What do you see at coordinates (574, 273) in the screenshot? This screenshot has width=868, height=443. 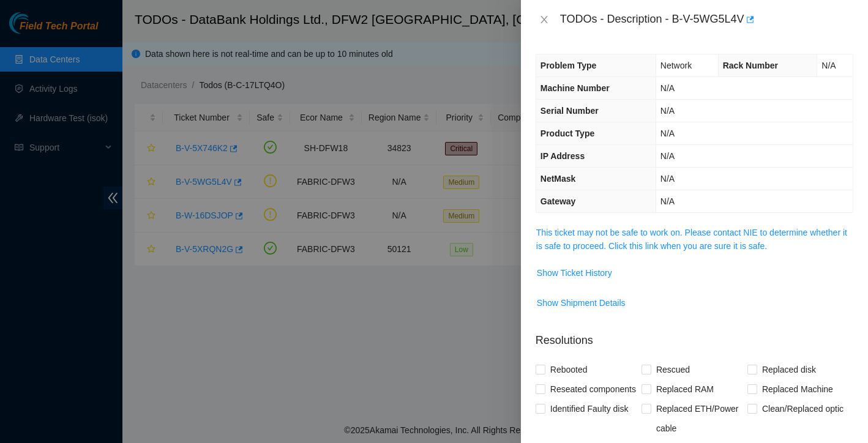 I see `button: Show Ticket History` at bounding box center [574, 273].